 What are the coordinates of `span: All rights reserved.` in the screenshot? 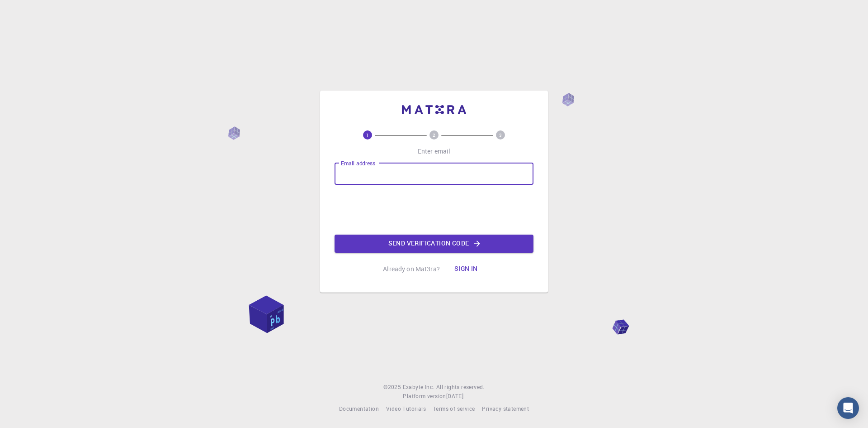 It's located at (460, 387).